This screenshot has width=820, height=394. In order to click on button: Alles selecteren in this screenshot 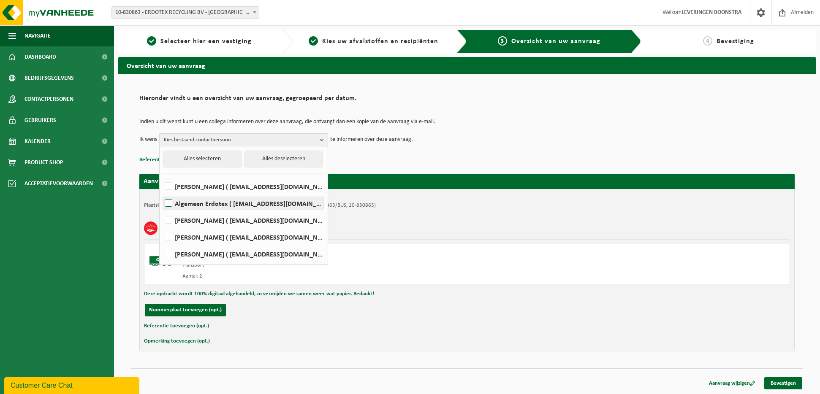, I will do `click(202, 159)`.